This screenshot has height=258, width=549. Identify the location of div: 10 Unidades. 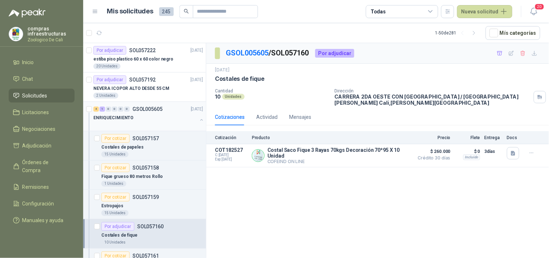
(115, 242).